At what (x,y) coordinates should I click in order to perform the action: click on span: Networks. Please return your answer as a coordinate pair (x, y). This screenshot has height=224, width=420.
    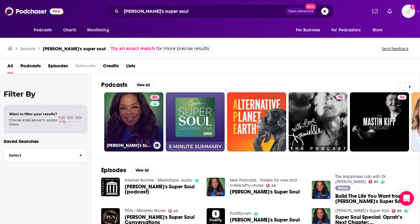
    Looking at the image, I should click on (85, 67).